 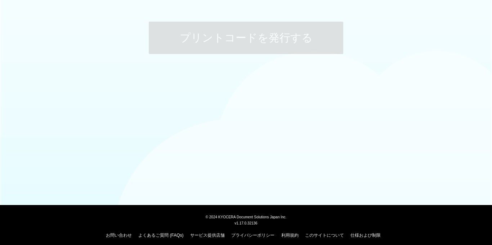 I want to click on a: プライバシーポリシー, so click(x=253, y=235).